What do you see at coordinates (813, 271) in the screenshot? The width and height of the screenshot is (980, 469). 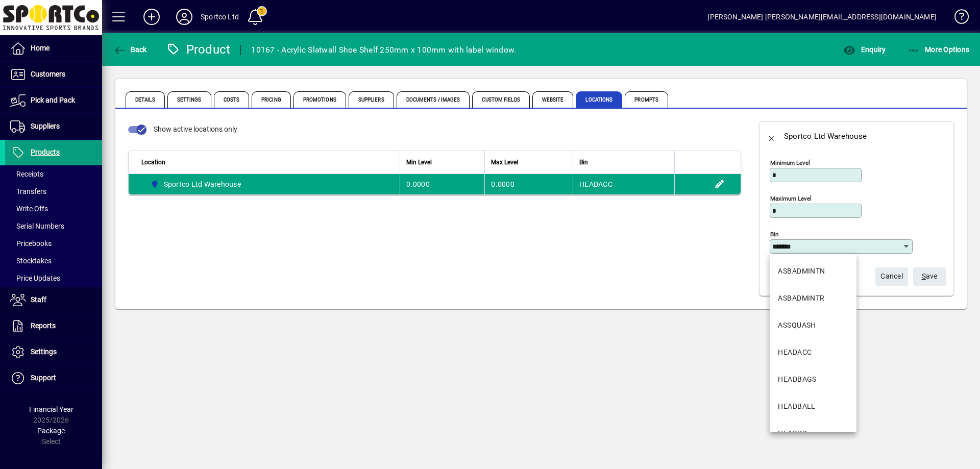 I see `mat-option: ASBADMINTN` at bounding box center [813, 271].